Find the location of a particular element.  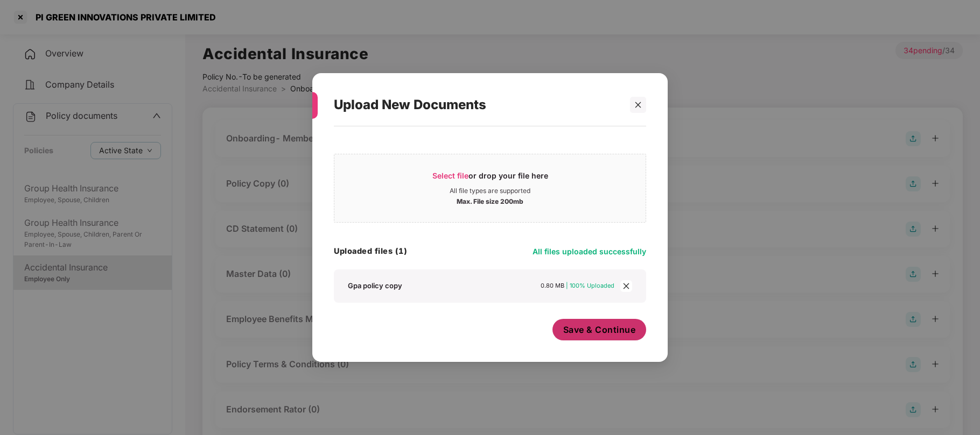

div: Upload New Documents is located at coordinates (477, 105).